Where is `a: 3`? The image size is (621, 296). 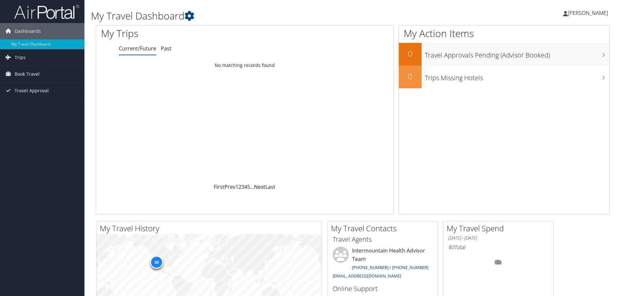 a: 3 is located at coordinates (242, 187).